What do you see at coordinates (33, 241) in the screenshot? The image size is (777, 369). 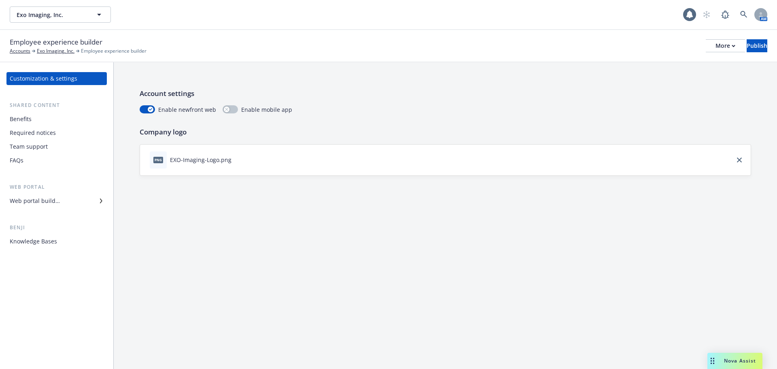 I see `div: Knowledge Bases` at bounding box center [33, 241].